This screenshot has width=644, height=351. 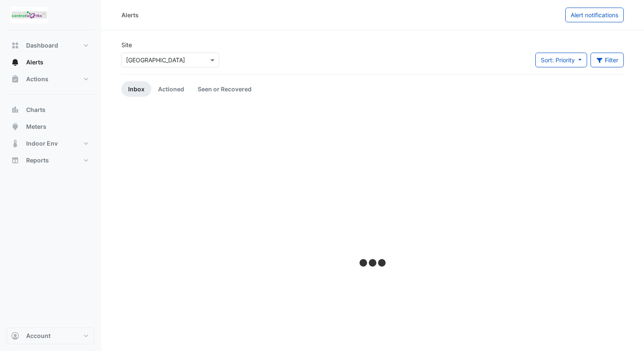 What do you see at coordinates (171, 89) in the screenshot?
I see `a: Actioned` at bounding box center [171, 89].